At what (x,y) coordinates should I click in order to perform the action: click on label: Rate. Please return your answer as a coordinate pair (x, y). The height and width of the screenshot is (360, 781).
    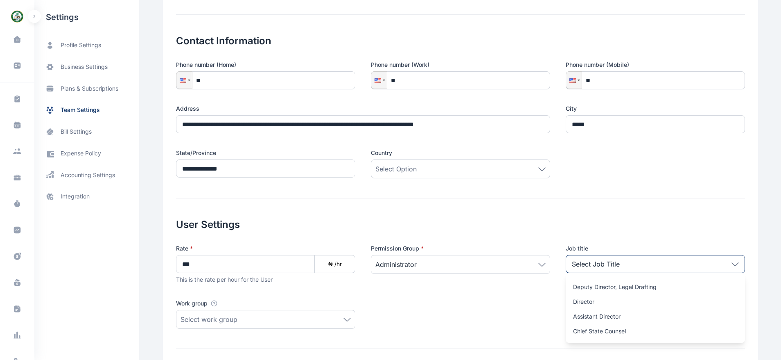
    Looking at the image, I should click on (266, 248).